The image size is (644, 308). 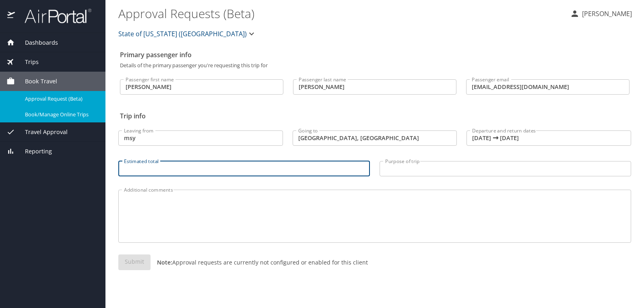 I want to click on h1: Approval Requests (Beta), so click(x=341, y=13).